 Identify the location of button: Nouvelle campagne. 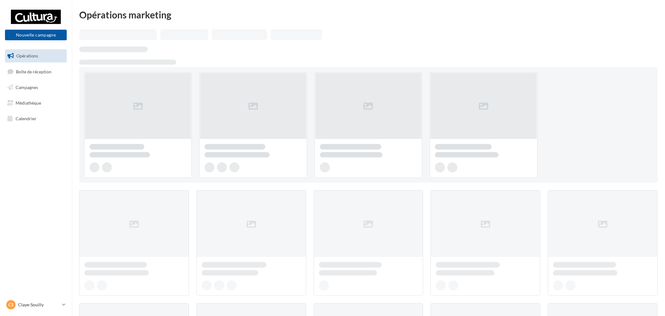
(36, 35).